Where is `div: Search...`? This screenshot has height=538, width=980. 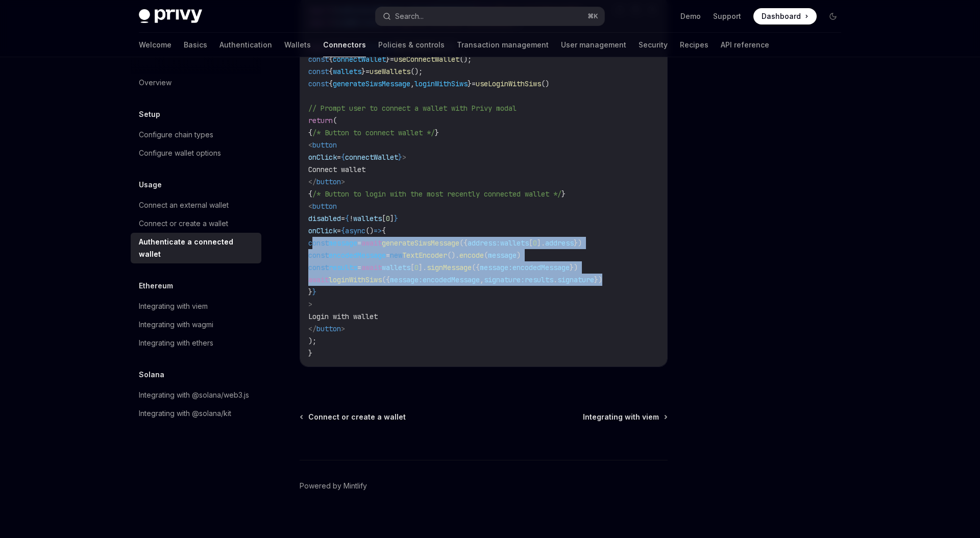 div: Search... is located at coordinates (409, 16).